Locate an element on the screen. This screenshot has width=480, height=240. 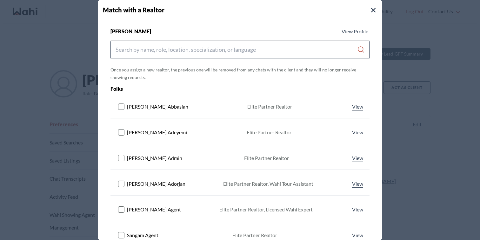
div: Elite Partner Realtor, Wahi Tour Assistant is located at coordinates (268, 184).